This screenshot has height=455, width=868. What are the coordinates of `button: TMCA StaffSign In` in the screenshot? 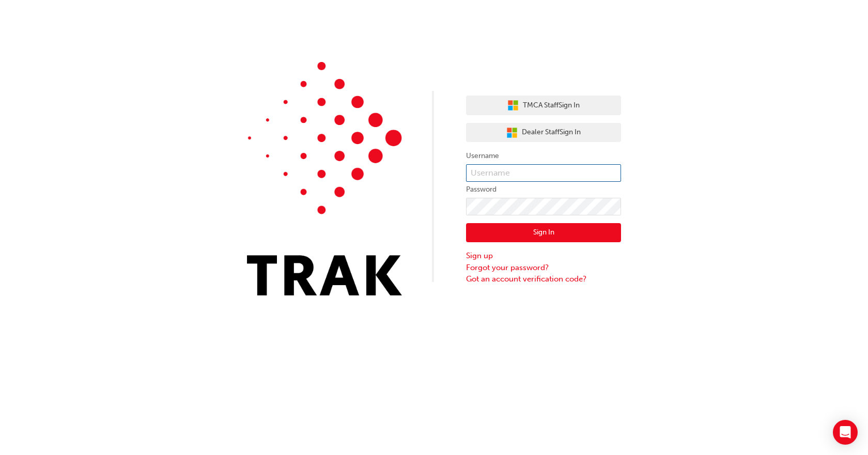 It's located at (544, 105).